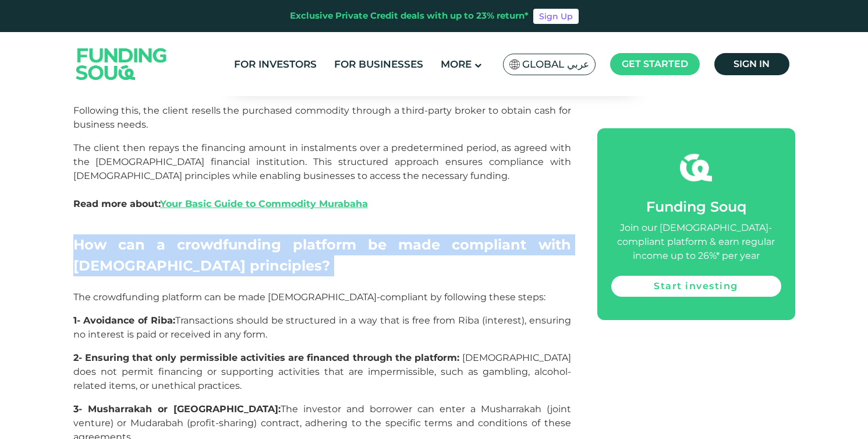 The height and width of the screenshot is (439, 868). What do you see at coordinates (264, 203) in the screenshot?
I see `a: Your Basic Guide to Commodity Murabaha` at bounding box center [264, 203].